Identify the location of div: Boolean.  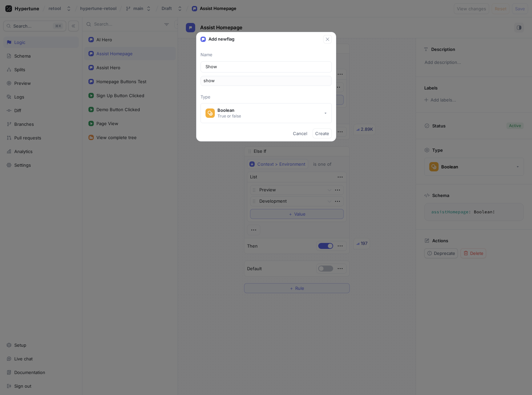
(229, 110).